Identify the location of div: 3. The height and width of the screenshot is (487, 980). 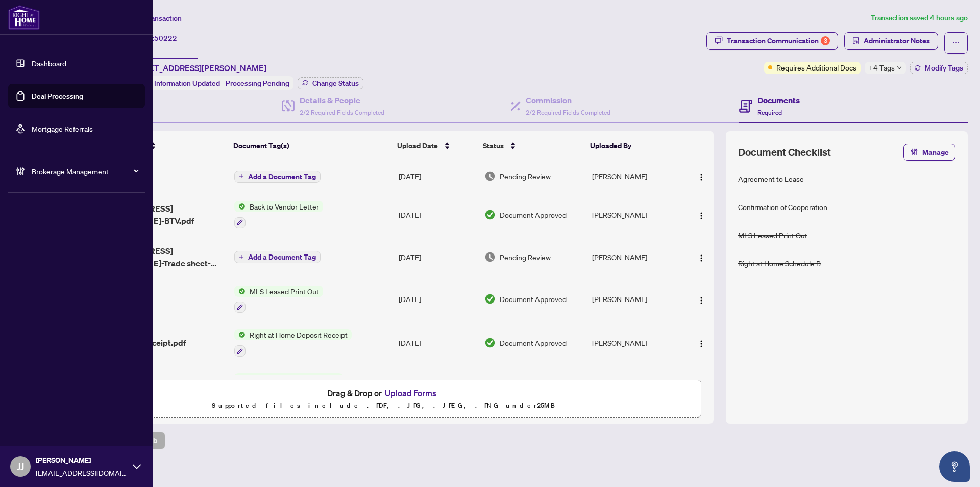
(825, 40).